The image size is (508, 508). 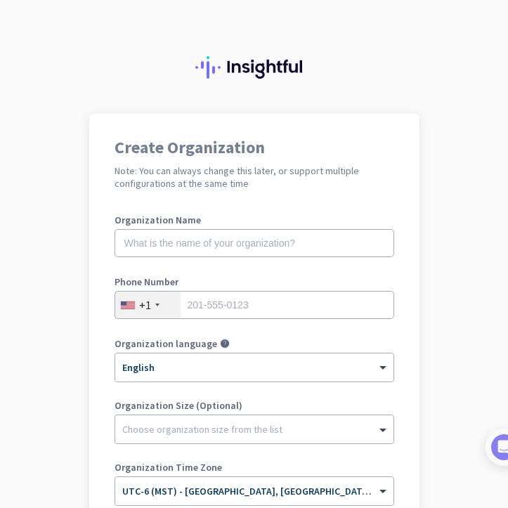 I want to click on input: 201-555-0123, so click(x=254, y=305).